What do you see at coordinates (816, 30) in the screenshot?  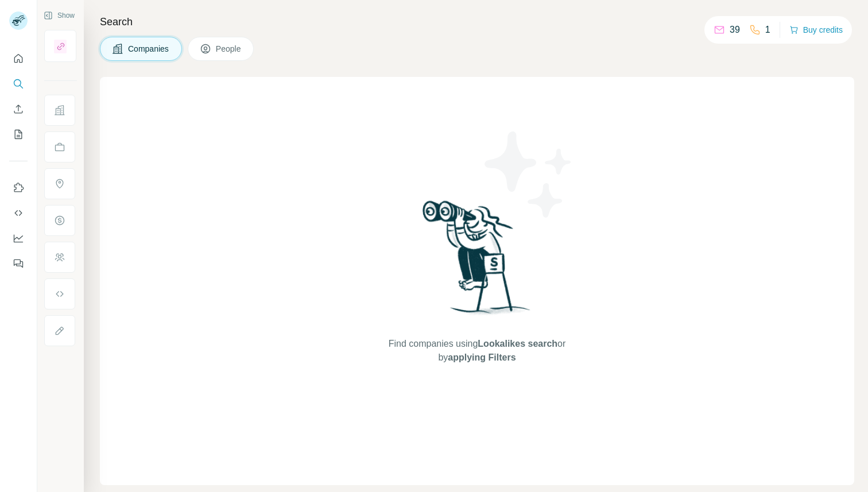 I see `button: Buy credits` at bounding box center [816, 30].